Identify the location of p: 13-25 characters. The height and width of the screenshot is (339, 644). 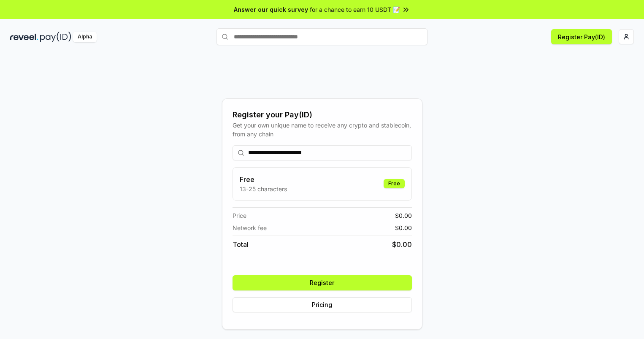
(263, 189).